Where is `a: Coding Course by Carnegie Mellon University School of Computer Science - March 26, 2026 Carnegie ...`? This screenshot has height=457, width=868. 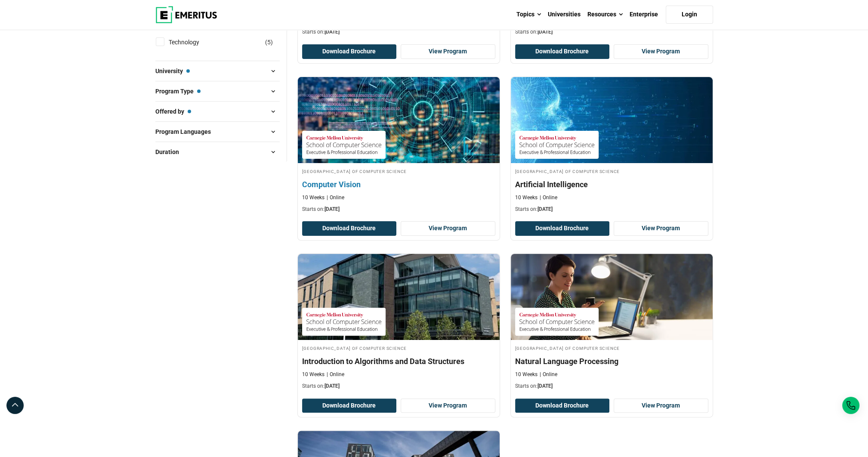 a: Coding Course by Carnegie Mellon University School of Computer Science - March 26, 2026 Carnegie ... is located at coordinates (612, 324).